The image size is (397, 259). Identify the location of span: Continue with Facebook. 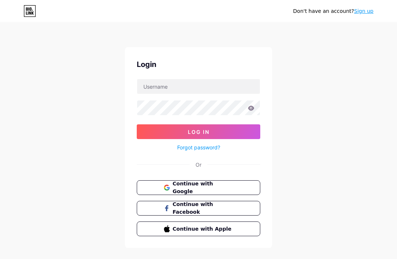
(203, 208).